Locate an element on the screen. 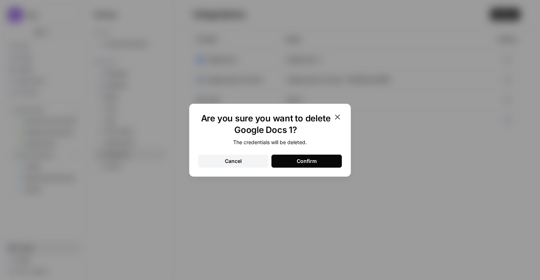 Image resolution: width=540 pixels, height=280 pixels. button: Cancel is located at coordinates (233, 161).